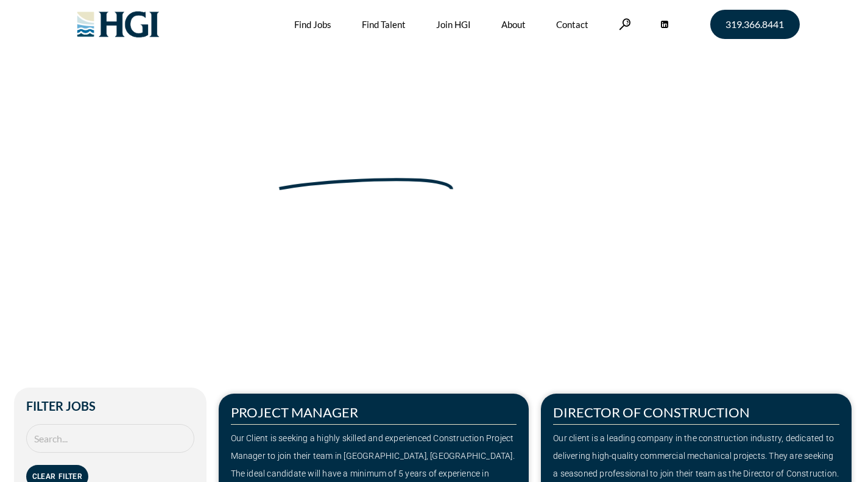 The height and width of the screenshot is (482, 868). What do you see at coordinates (106, 207) in the screenshot?
I see `a: Home` at bounding box center [106, 207].